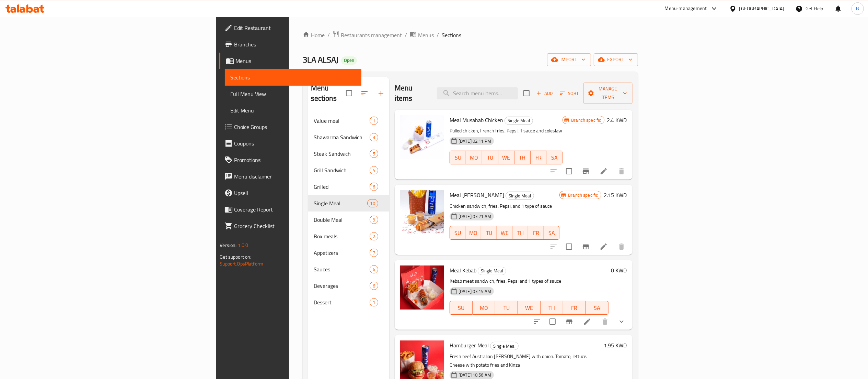 This screenshot has width=868, height=379. I want to click on div: Appetizers7, so click(349, 252).